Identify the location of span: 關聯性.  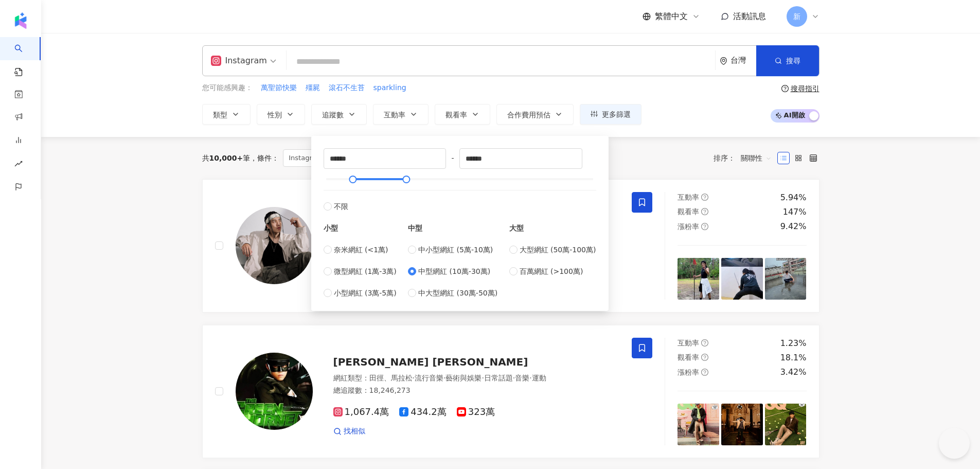
(757, 158).